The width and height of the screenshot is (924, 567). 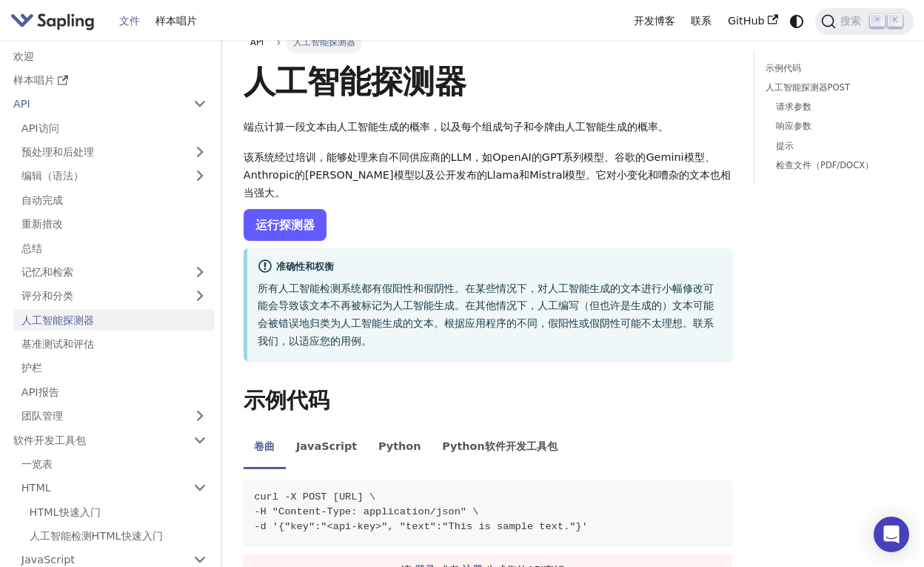 What do you see at coordinates (114, 128) in the screenshot?
I see `a: API访问` at bounding box center [114, 128].